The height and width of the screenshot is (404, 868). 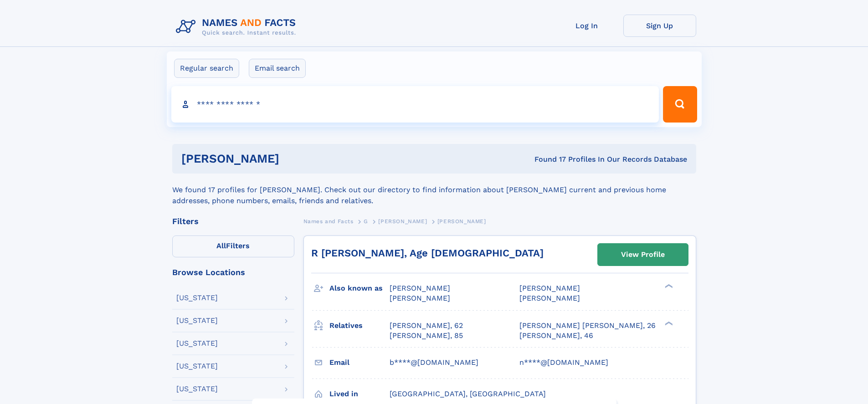 What do you see at coordinates (233, 222) in the screenshot?
I see `div: Filters` at bounding box center [233, 222].